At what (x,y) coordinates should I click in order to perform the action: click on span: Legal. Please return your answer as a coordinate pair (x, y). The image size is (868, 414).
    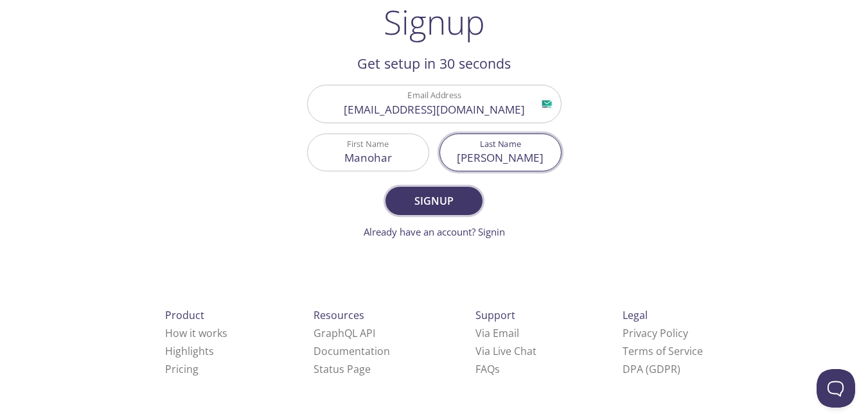
    Looking at the image, I should click on (635, 315).